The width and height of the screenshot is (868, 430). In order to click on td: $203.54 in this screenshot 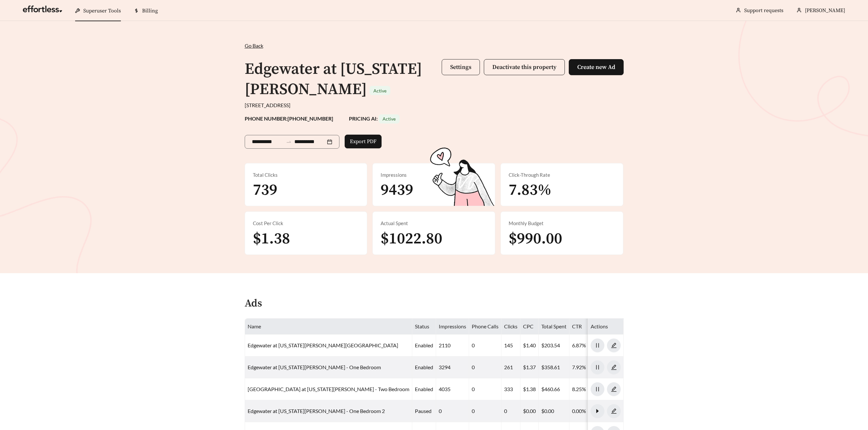, I will do `click(554, 346)`.